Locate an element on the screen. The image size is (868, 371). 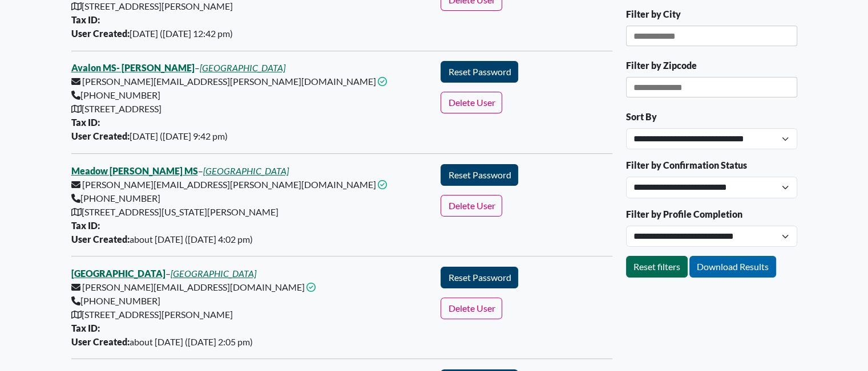
a: Download Results is located at coordinates (733, 267).